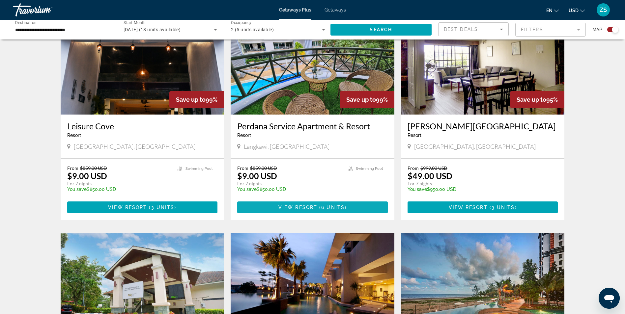 The image size is (625, 314). Describe the element at coordinates (597, 30) in the screenshot. I see `span: Map` at that location.